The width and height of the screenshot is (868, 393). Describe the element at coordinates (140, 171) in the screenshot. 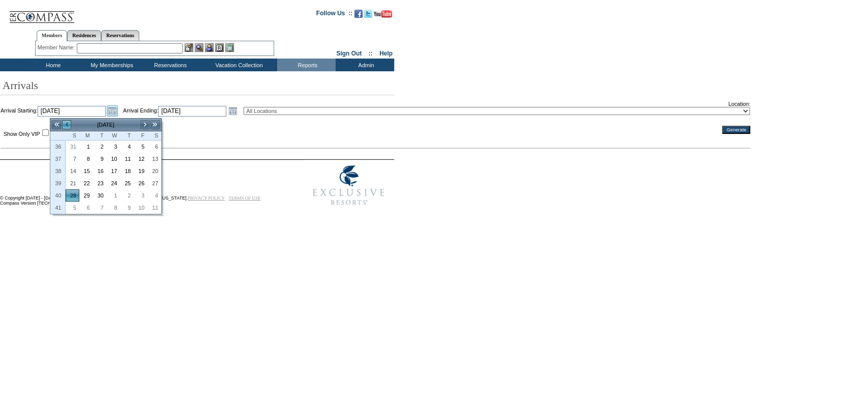

I see `a: 19` at that location.